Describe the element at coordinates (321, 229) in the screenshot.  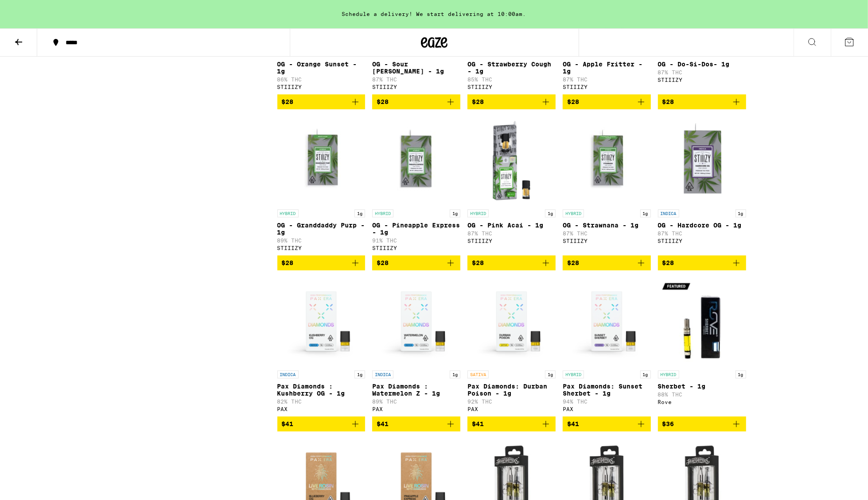
I see `p: OG - Granddaddy Purp - 1g` at that location.